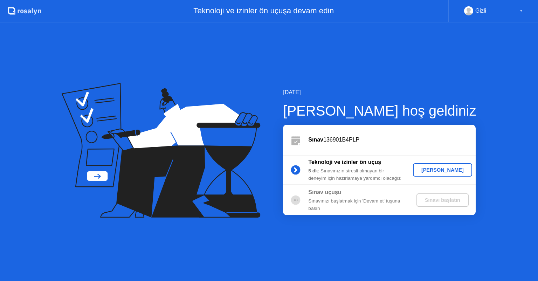 Image resolution: width=538 pixels, height=281 pixels. Describe the element at coordinates (358, 174) in the screenshot. I see `div: : Sınavınızın stresli olmayan bir deneyim için hazırlamaya yardımcı olacağız` at that location.